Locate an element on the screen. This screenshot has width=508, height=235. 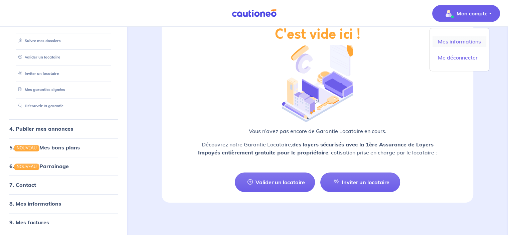
div: 6.NOUVEAUParrainage is located at coordinates (63, 166).